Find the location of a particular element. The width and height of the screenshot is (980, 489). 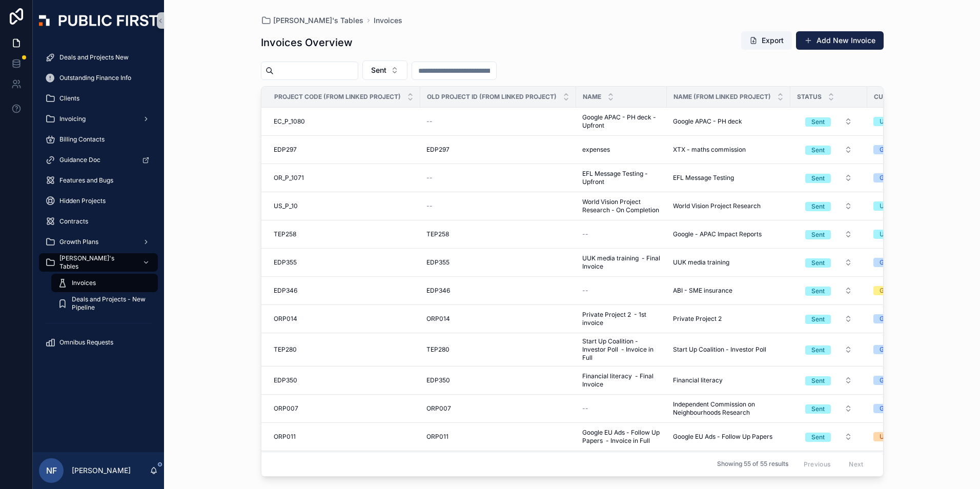

span: Google APAC - PH deck is located at coordinates (707, 121).